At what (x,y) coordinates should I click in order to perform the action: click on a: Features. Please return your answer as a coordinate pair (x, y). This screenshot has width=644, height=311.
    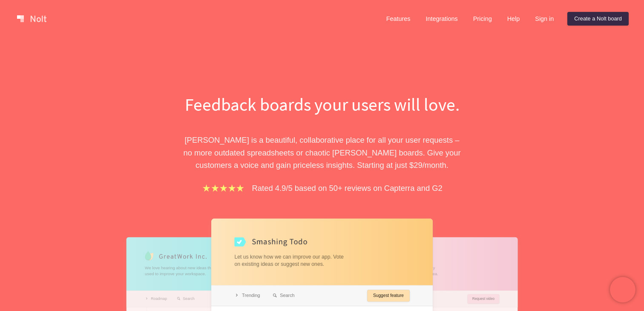
    Looking at the image, I should click on (398, 19).